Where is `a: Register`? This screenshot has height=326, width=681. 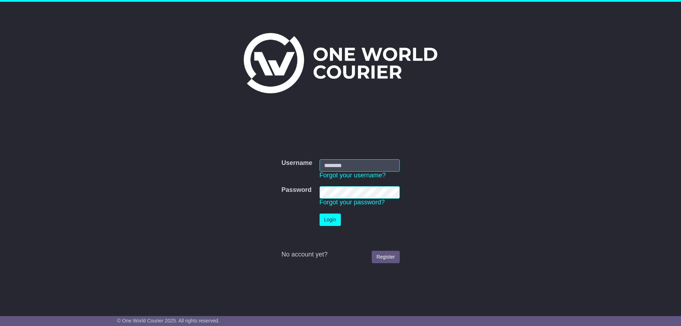 a: Register is located at coordinates (386, 257).